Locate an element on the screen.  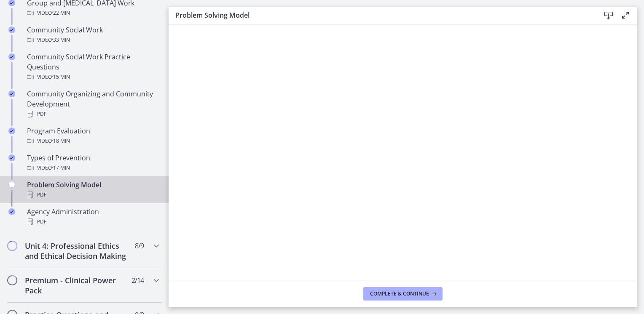
div: Program Evaluation is located at coordinates (92, 136).